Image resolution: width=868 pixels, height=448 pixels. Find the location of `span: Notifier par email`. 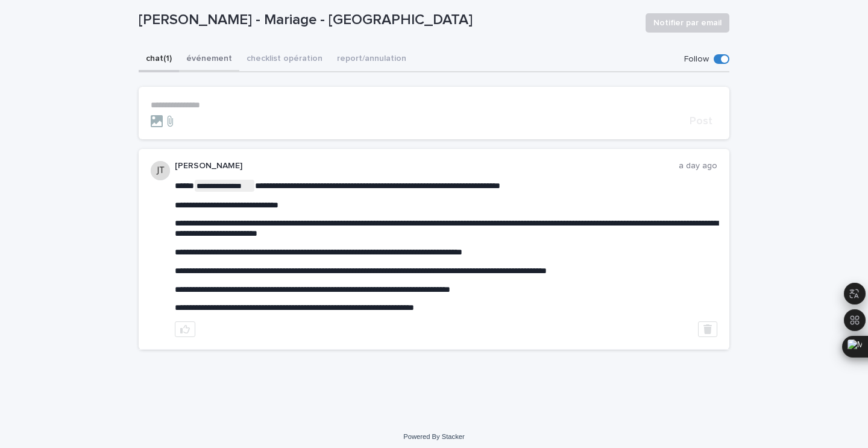

span: Notifier par email is located at coordinates (687, 23).